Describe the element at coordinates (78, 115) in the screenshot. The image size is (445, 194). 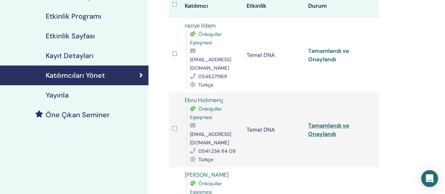
I see `font: Öne Çıkan Seminer` at that location.